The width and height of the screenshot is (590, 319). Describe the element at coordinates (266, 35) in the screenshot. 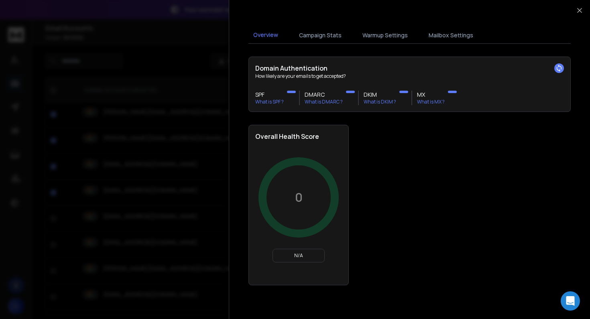

I see `button: Overview` at that location.